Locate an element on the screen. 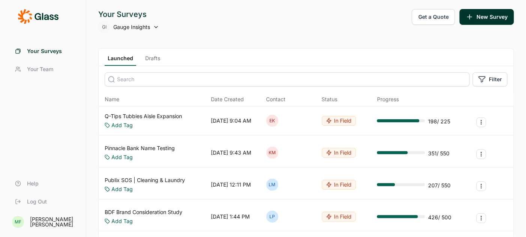 This screenshot has height=237, width=526. div: 207 / 550 is located at coordinates (440, 185).